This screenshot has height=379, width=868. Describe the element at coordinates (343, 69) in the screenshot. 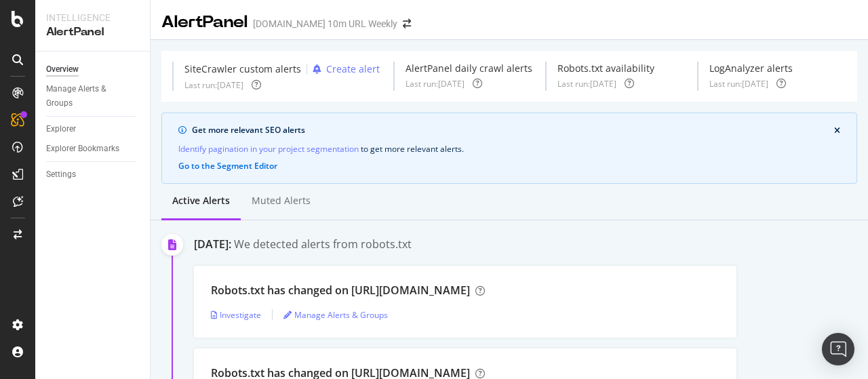

I see `button: Create alert` at that location.